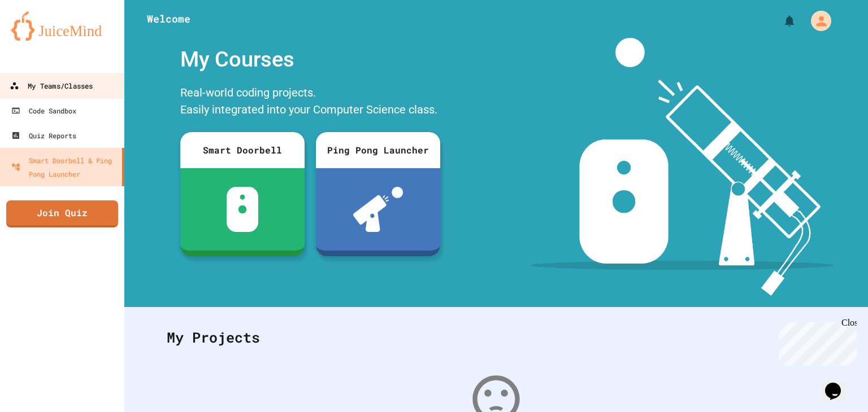 This screenshot has height=412, width=868. I want to click on div: Smart Doorbell & Ping Pong Launcher, so click(64, 167).